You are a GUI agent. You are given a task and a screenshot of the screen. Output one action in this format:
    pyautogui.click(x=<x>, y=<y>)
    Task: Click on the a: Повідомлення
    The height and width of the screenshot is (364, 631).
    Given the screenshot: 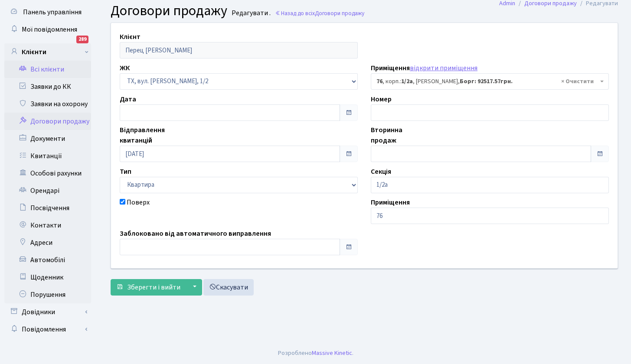 What is the action you would take?
    pyautogui.click(x=48, y=329)
    